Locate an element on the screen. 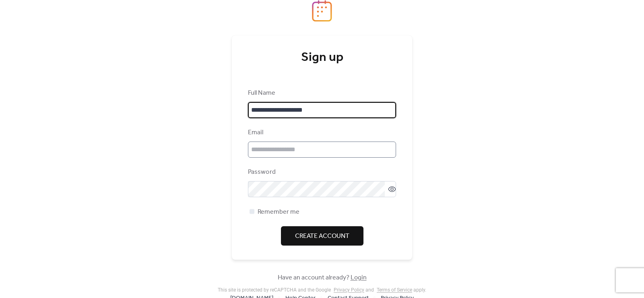  a: Login is located at coordinates (359, 277).